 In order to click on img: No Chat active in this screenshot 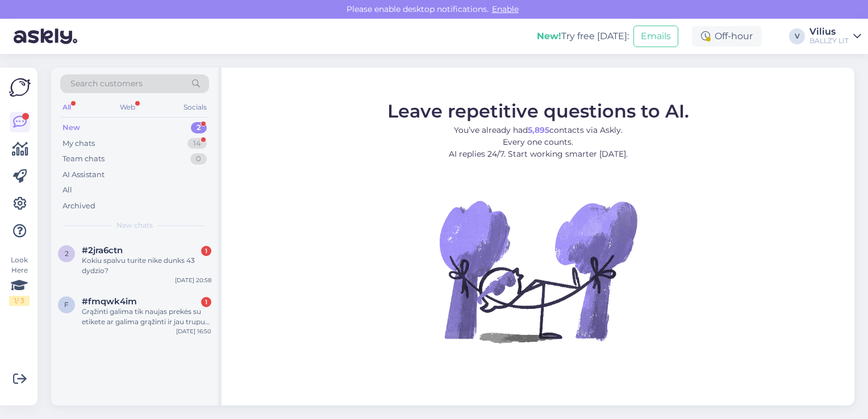, I will do `click(538, 271)`.